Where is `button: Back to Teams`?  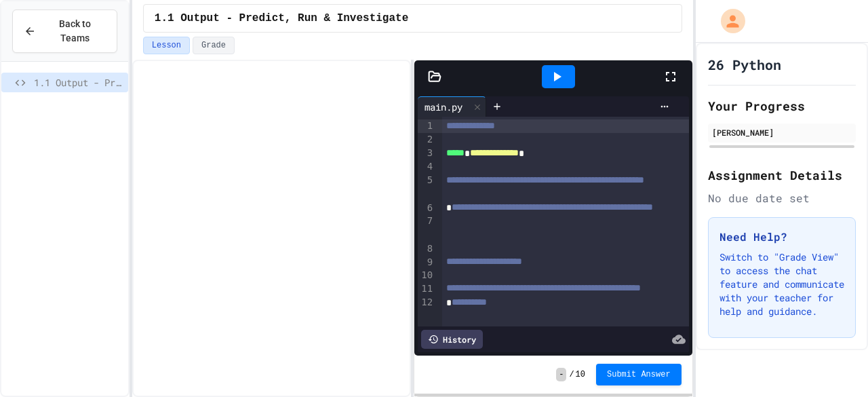
button: Back to Teams is located at coordinates (65, 32).